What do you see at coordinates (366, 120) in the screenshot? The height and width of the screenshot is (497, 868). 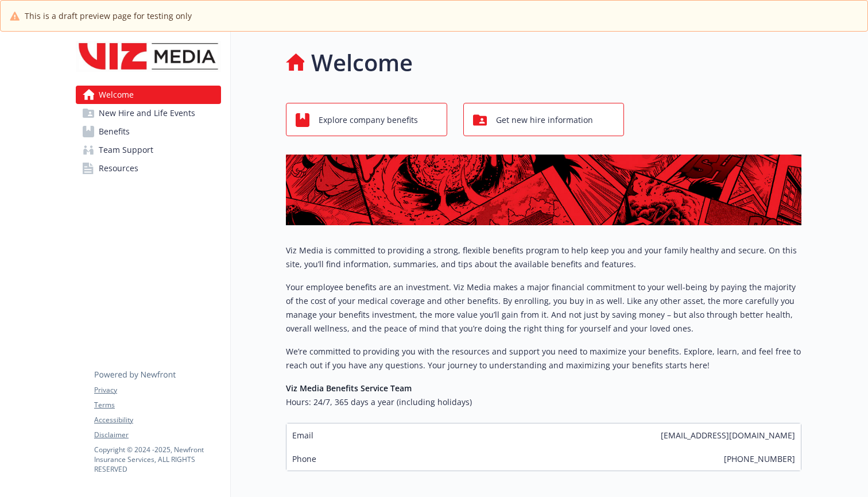 I see `button: Explore company benefits` at bounding box center [366, 120].